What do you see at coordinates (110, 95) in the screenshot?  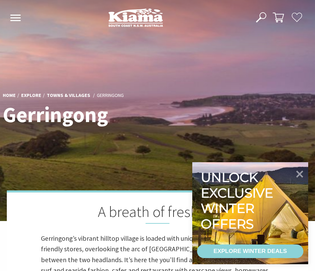 I see `li: Gerringong` at bounding box center [110, 95].